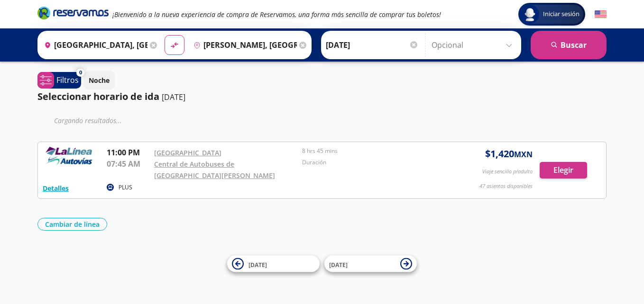 This screenshot has height=304, width=644. Describe the element at coordinates (72, 224) in the screenshot. I see `button: Cambiar de línea` at that location.